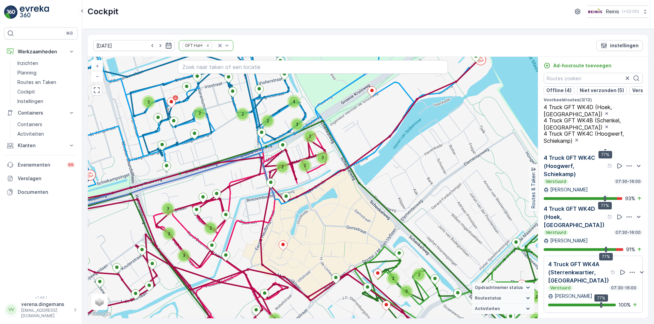 The image size is (654, 324). Describe the element at coordinates (602, 91) in the screenshot. I see `button: Niet verzonden (5)` at that location.